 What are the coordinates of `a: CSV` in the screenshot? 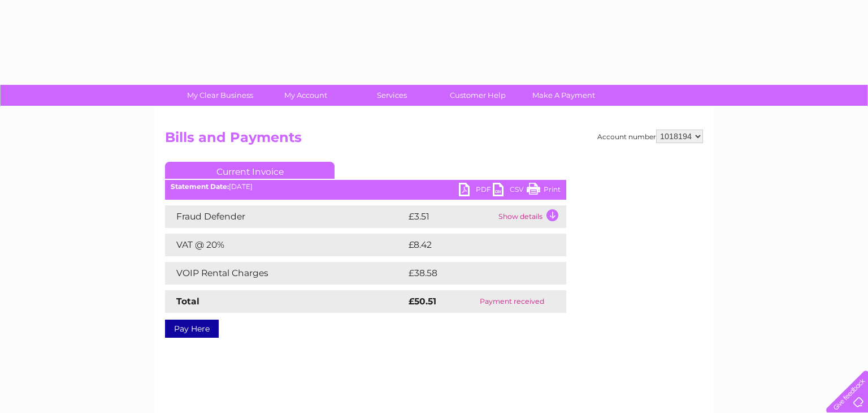 It's located at (509, 191).